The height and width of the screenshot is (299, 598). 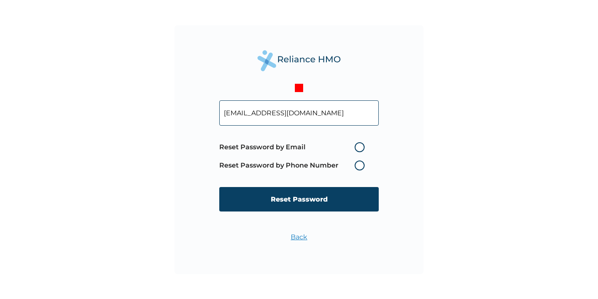 What do you see at coordinates (299, 113) in the screenshot?
I see `input: Your Enrollee ID or Email Address` at bounding box center [299, 113].